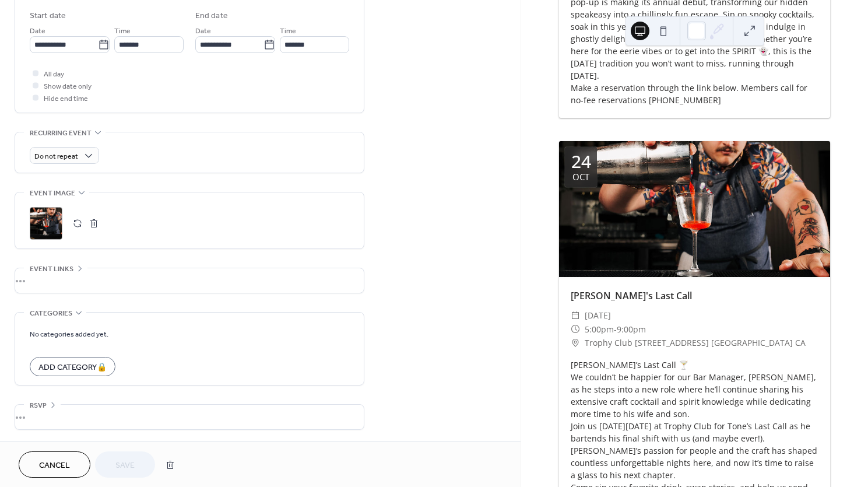  I want to click on span: Show date only, so click(68, 86).